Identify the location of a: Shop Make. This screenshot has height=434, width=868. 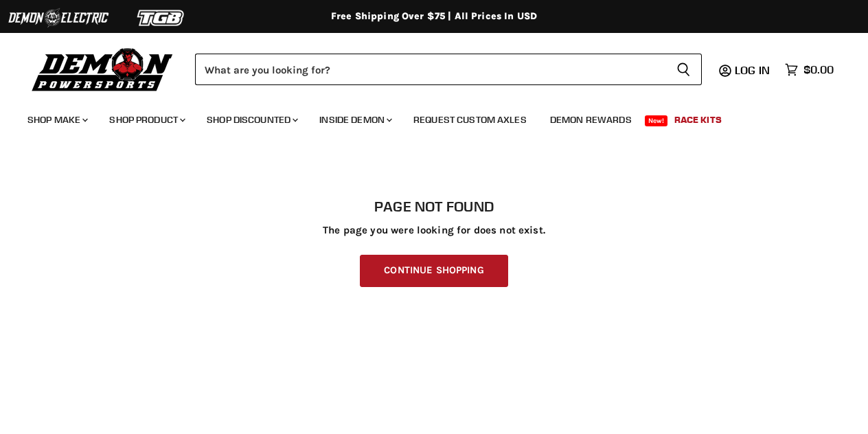
(56, 120).